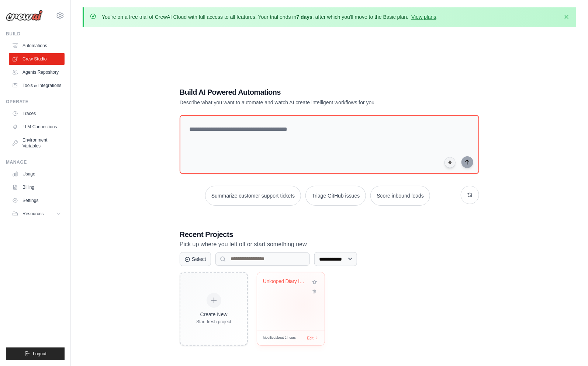 This screenshot has width=588, height=366. What do you see at coordinates (36, 114) in the screenshot?
I see `a: Traces` at bounding box center [36, 114].